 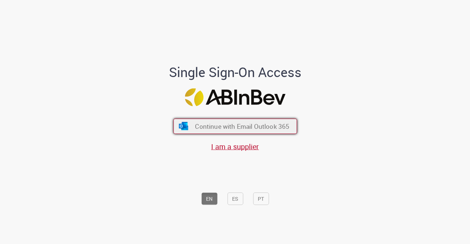 I want to click on button: PT, so click(x=261, y=199).